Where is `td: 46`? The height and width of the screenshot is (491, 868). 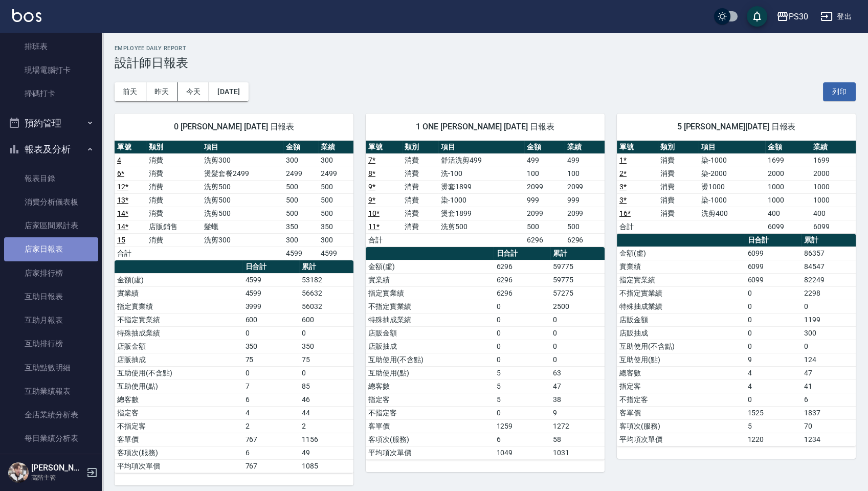
td: 46 is located at coordinates (327, 400).